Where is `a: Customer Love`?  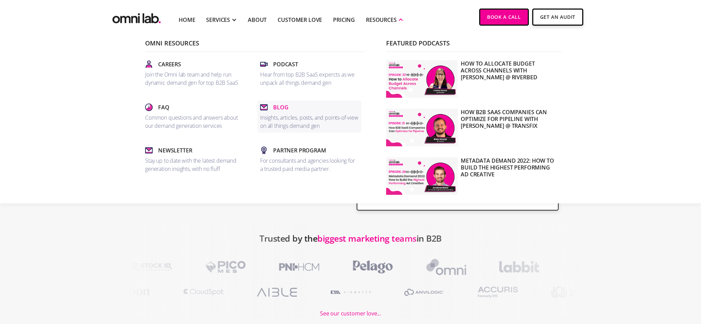
a: Customer Love is located at coordinates (300, 20).